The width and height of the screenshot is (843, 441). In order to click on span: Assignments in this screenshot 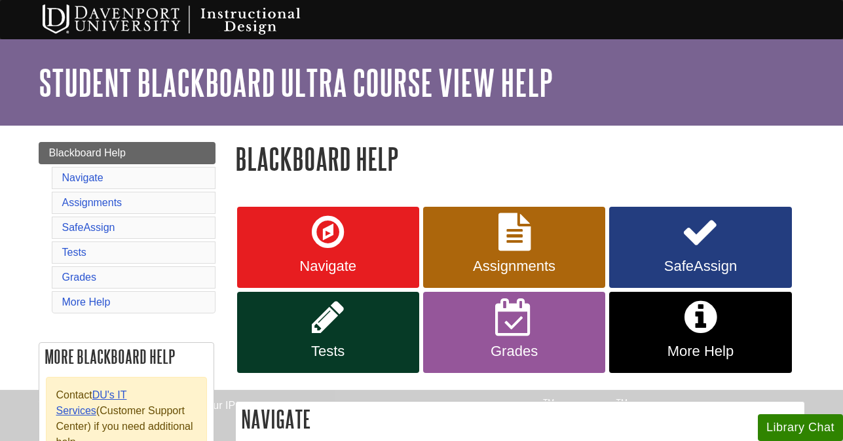, I will do `click(514, 267)`.